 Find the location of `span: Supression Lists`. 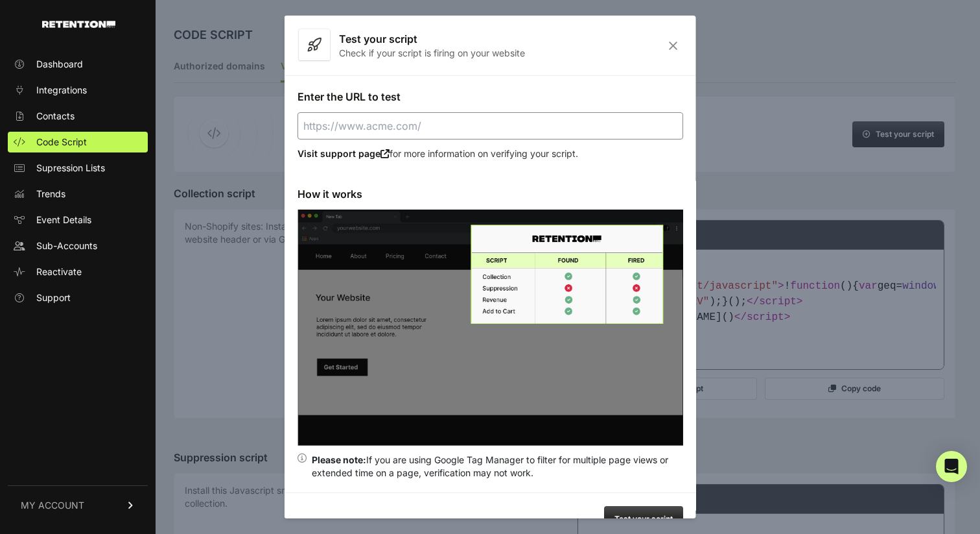

span: Supression Lists is located at coordinates (71, 168).